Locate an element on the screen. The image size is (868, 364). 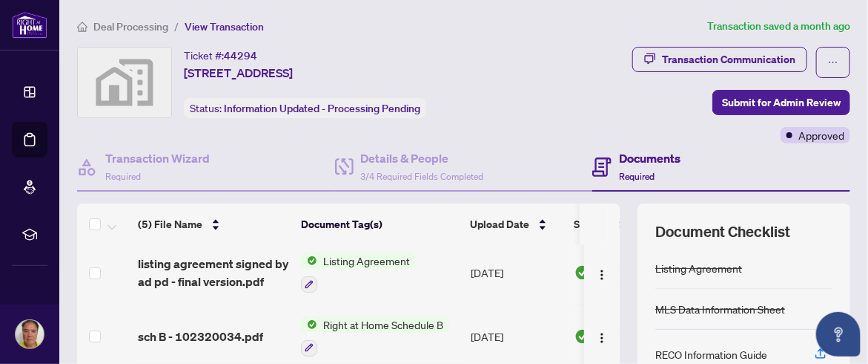
span: (5) File Name is located at coordinates (170, 224).